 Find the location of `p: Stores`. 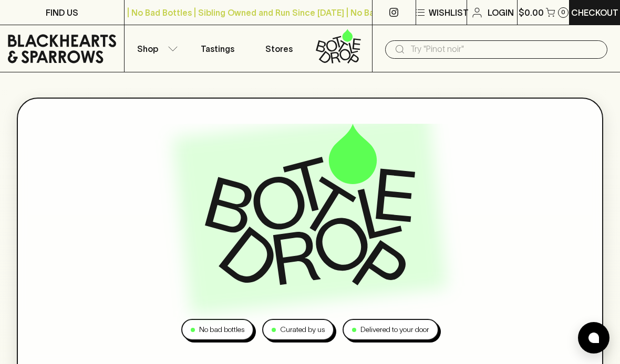

p: Stores is located at coordinates (279, 49).